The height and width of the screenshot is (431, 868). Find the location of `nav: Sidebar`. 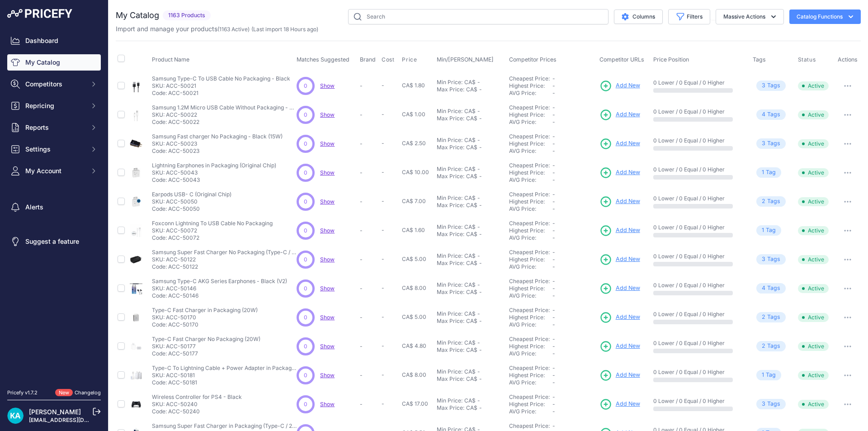

nav: Sidebar is located at coordinates (54, 205).